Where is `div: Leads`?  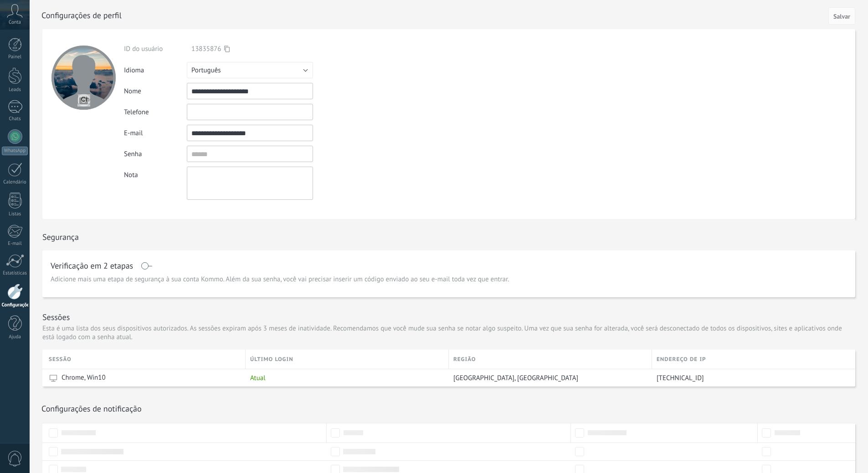
div: Leads is located at coordinates (15, 90).